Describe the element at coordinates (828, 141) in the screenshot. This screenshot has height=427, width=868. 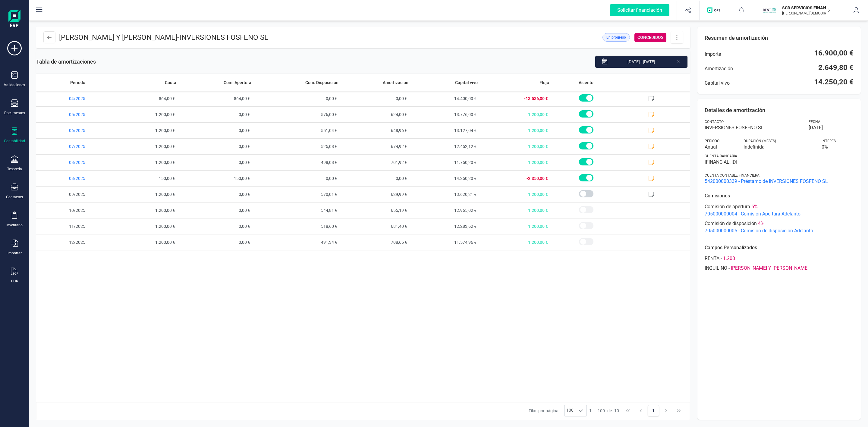
I see `span: Interés` at that location.